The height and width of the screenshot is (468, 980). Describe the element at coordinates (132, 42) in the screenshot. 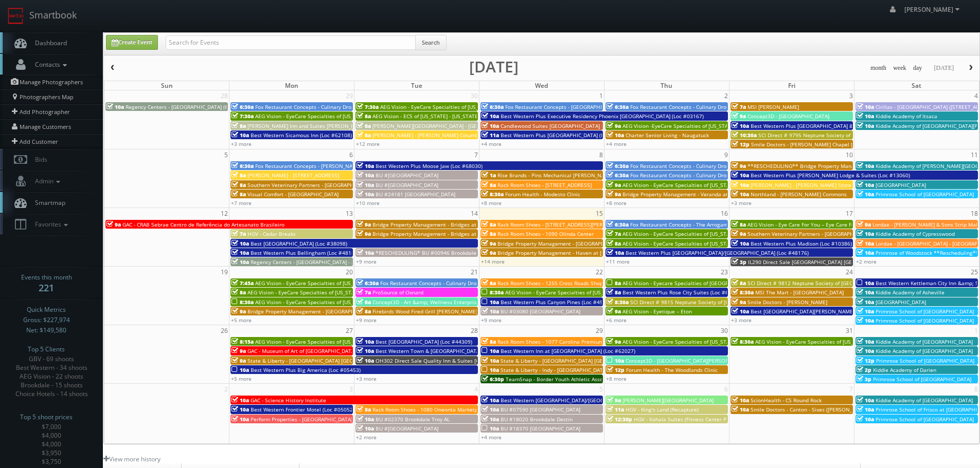

I see `a: Create Event` at that location.